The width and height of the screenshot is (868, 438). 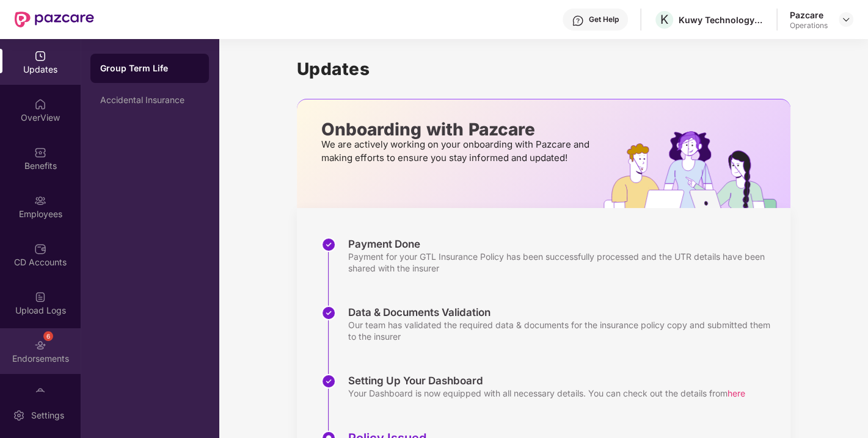 I want to click on div: Your Dashboard is now equipped with all necessary details. You can check out the details from, so click(x=547, y=393).